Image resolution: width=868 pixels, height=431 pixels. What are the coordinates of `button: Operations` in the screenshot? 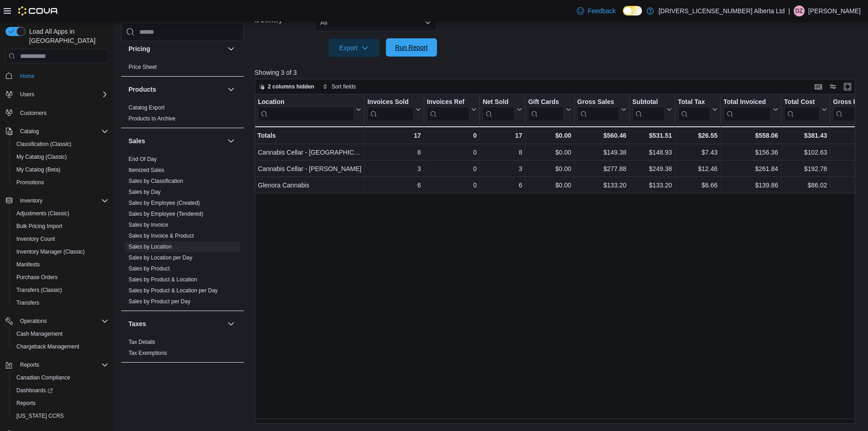 It's located at (34, 321).